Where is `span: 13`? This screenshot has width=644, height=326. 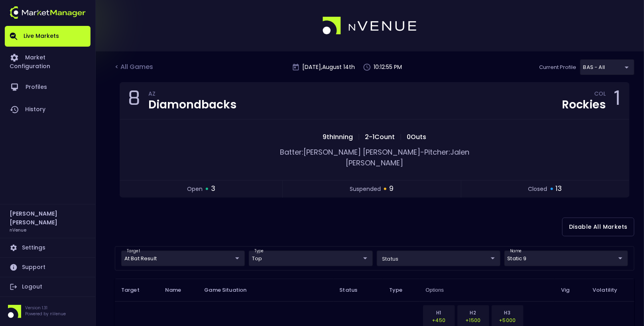 span: 13 is located at coordinates (559, 189).